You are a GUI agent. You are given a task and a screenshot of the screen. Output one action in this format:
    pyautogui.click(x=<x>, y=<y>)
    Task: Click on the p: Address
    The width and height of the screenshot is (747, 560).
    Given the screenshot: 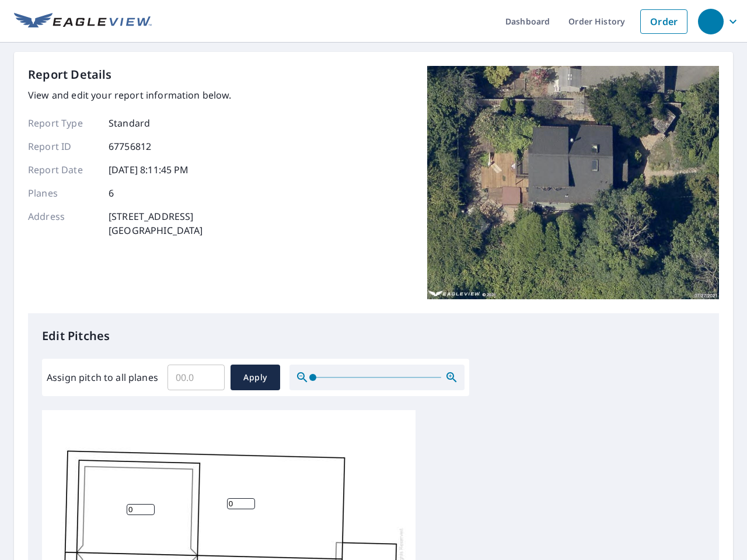 What is the action you would take?
    pyautogui.click(x=63, y=223)
    